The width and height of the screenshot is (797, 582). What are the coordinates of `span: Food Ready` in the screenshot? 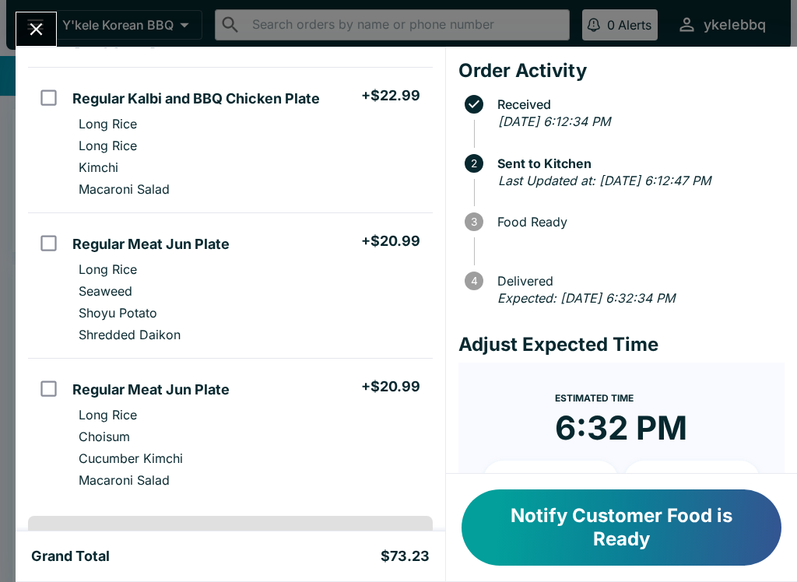 It's located at (636, 222).